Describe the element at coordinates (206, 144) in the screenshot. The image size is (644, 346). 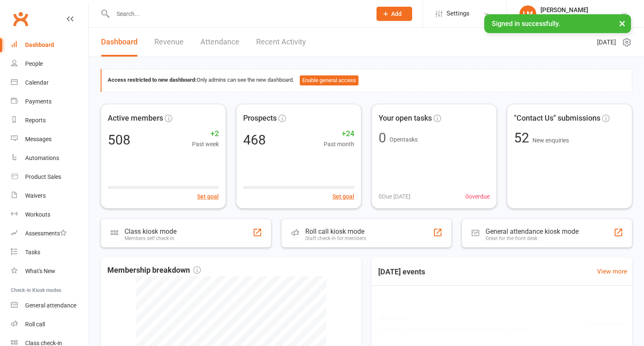
I see `span: Past week` at that location.